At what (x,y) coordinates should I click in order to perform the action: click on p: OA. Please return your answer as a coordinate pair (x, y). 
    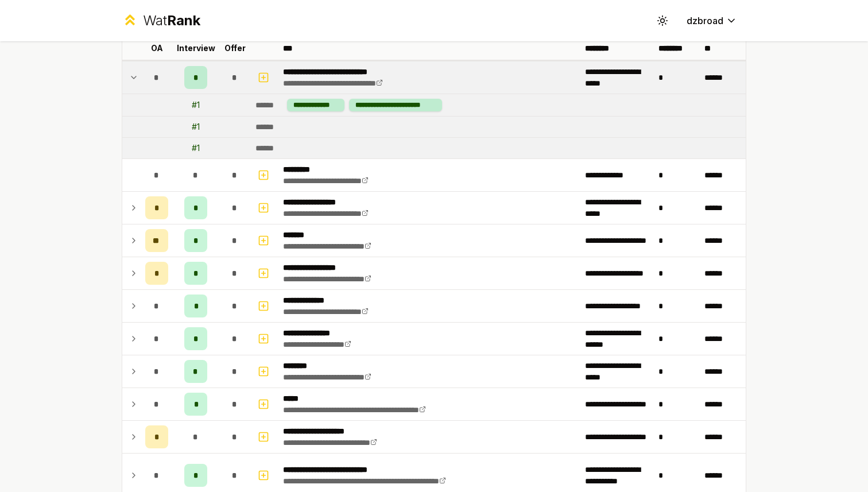
    Looking at the image, I should click on (157, 48).